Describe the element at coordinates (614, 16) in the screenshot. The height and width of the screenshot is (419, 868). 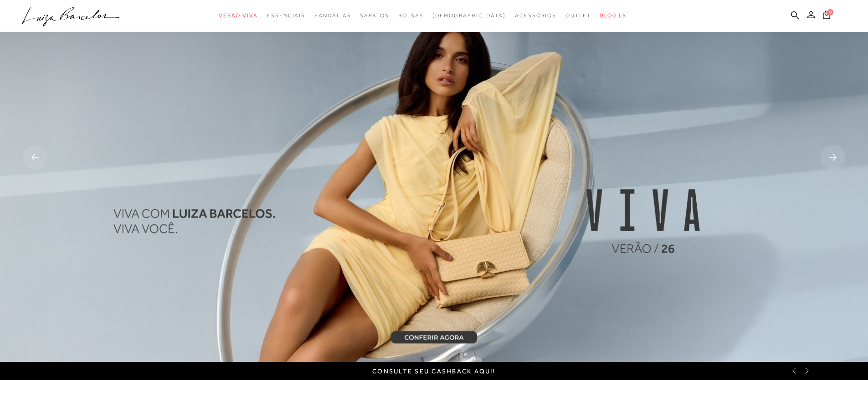
I see `span: BLOG LB` at that location.